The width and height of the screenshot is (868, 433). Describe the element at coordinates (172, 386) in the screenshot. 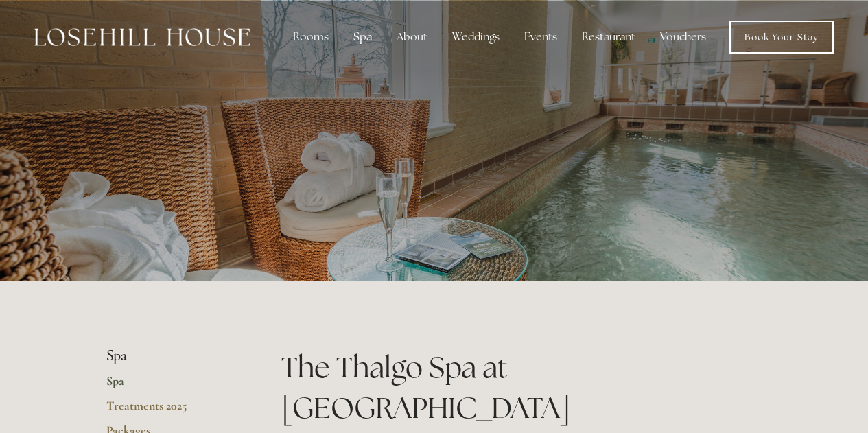

I see `a: Spa` at that location.